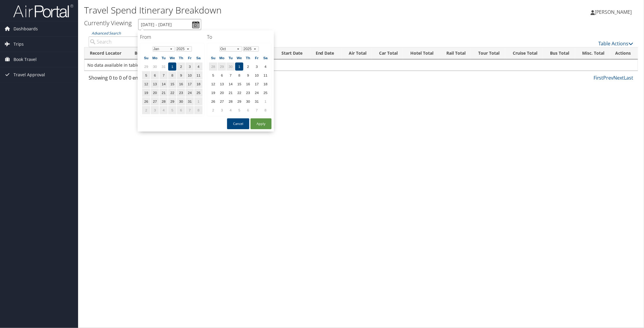 The image size is (644, 328). Describe the element at coordinates (265, 58) in the screenshot. I see `th: Sa` at that location.